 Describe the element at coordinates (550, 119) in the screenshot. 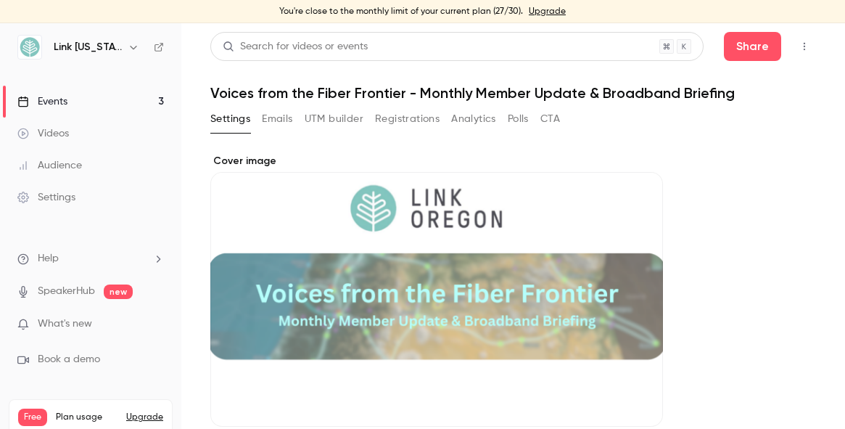

I see `button: CTA` at that location.